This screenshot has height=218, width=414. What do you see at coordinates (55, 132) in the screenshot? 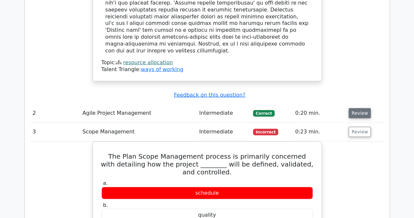
I see `td: 3` at bounding box center [55, 132].